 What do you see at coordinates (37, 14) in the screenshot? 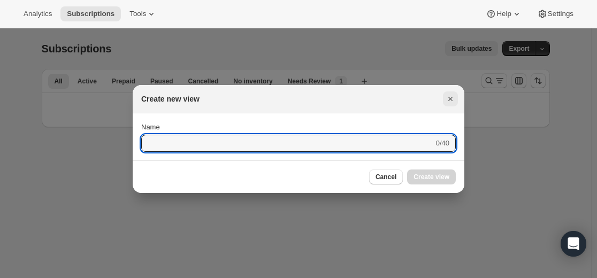
I see `span: Analytics` at bounding box center [37, 14].